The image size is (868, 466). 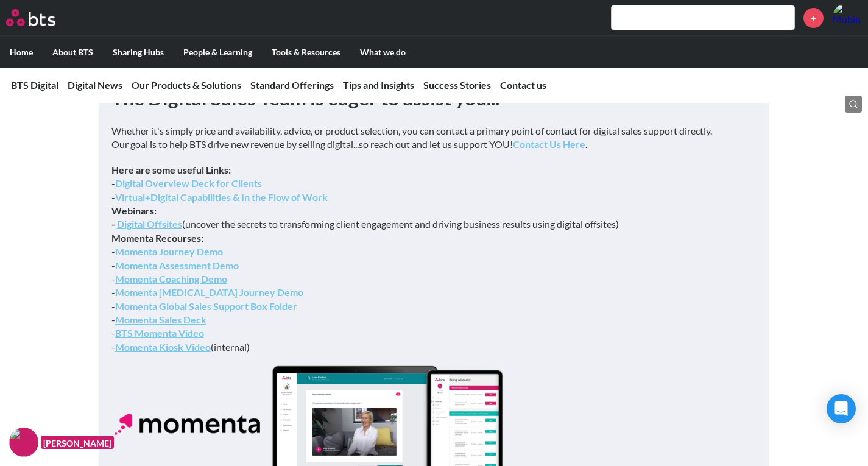 I want to click on a: Momenta Assessment Demo, so click(x=177, y=265).